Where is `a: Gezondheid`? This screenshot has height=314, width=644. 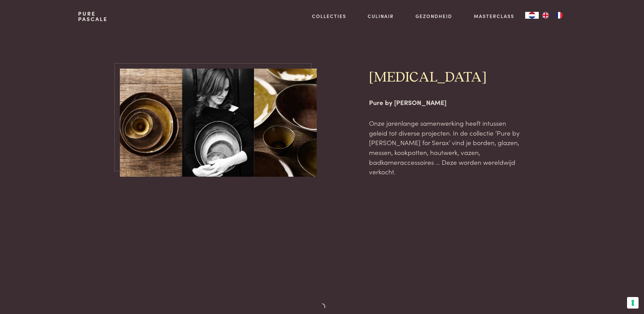 a: Gezondheid is located at coordinates (434, 16).